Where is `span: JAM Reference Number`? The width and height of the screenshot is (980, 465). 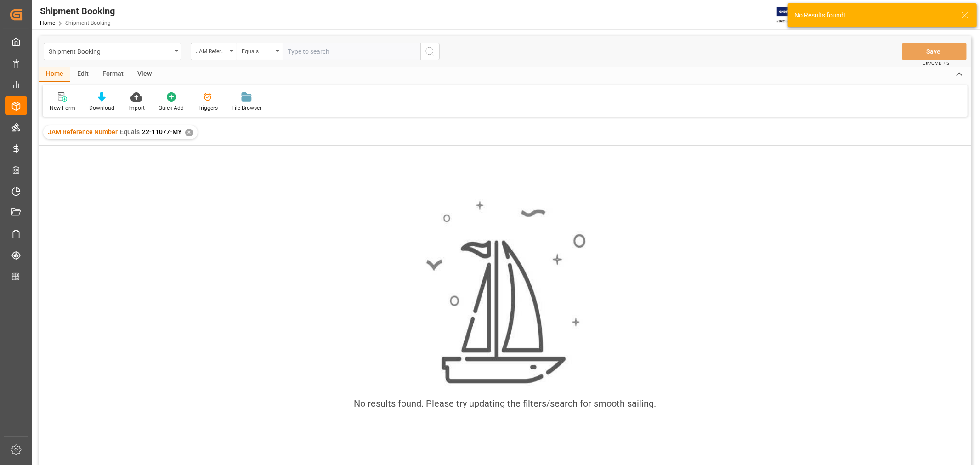
span: JAM Reference Number is located at coordinates (83, 132).